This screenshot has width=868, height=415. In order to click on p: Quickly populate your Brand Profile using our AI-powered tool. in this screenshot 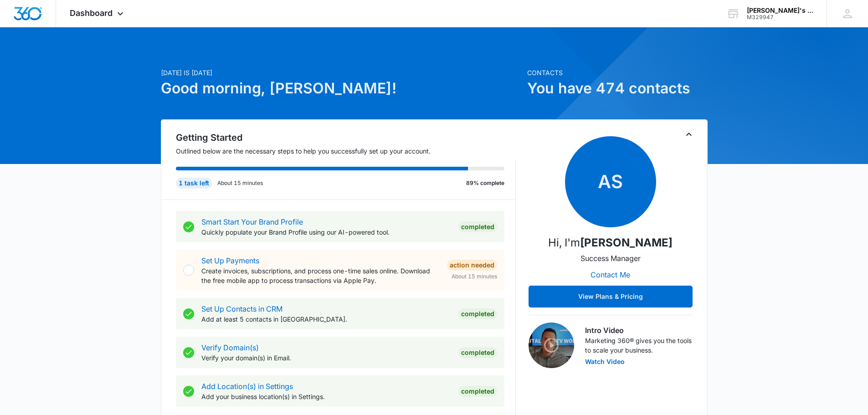, I will do `click(327, 231)`.